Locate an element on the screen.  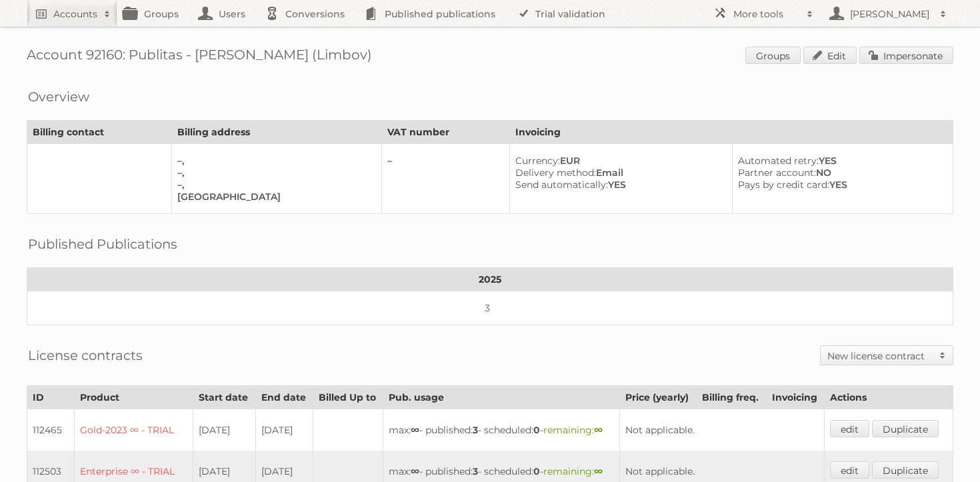
th: Billing freq. is located at coordinates (731, 398).